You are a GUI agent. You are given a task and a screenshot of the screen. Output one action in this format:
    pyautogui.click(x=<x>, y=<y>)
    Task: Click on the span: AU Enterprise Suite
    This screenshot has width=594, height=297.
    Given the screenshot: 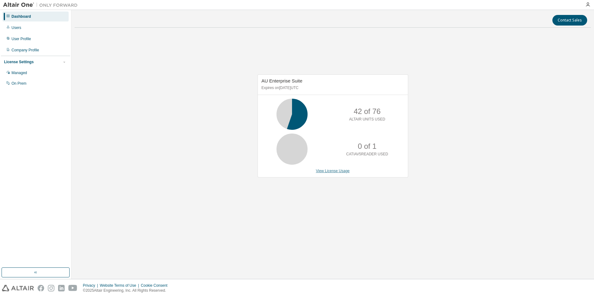 What is the action you would take?
    pyautogui.click(x=282, y=81)
    